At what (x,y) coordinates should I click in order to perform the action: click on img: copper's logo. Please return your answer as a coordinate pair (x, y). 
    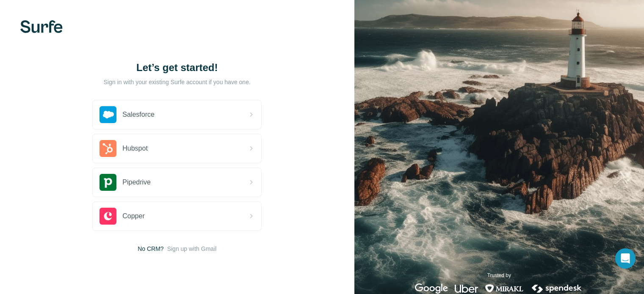
    Looking at the image, I should click on (108, 216).